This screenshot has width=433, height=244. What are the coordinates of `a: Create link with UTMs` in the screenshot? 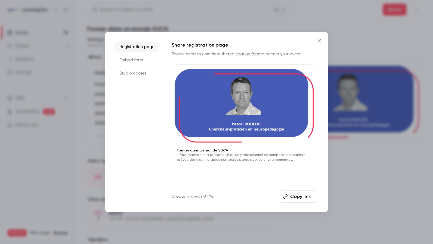 It's located at (192, 196).